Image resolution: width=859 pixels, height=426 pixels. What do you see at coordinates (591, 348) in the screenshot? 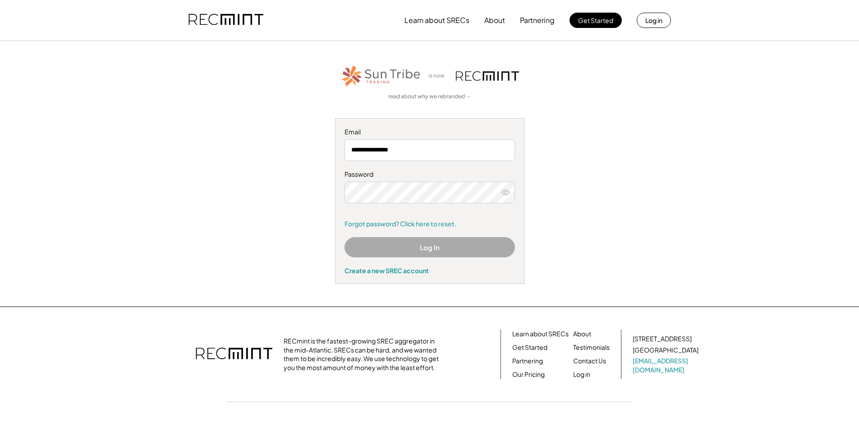
I see `a: Testimonials` at bounding box center [591, 348].